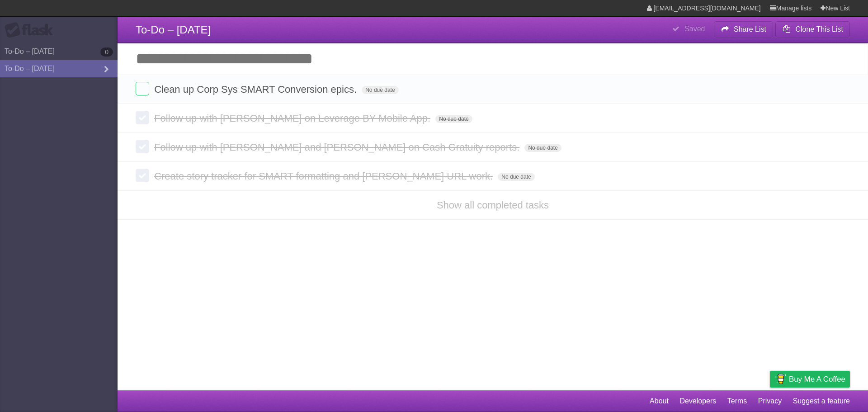 This screenshot has height=412, width=868. What do you see at coordinates (819, 29) in the screenshot?
I see `b: Clone This List` at bounding box center [819, 29].